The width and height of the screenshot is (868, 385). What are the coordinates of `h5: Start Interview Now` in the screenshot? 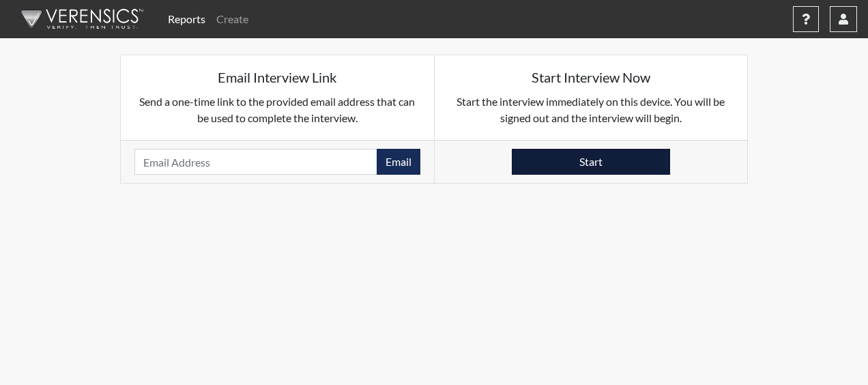 It's located at (591, 78).